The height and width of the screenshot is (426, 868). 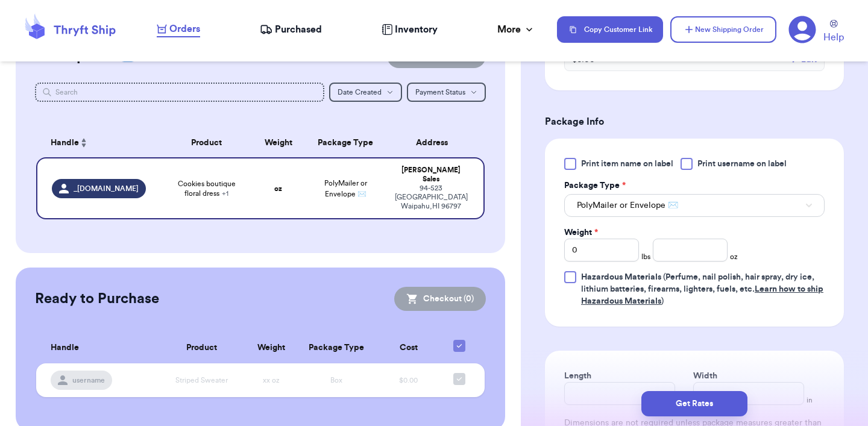 I want to click on span: Hazardous Materials, so click(x=621, y=277).